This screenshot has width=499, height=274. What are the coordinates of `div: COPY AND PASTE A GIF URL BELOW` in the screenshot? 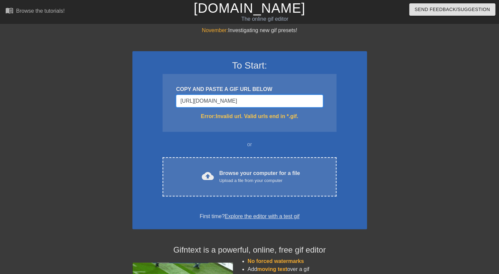 It's located at (249, 89).